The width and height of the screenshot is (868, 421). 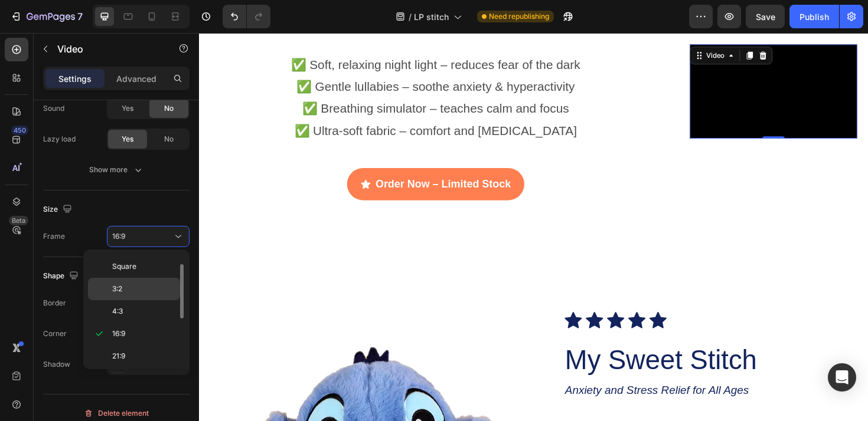 What do you see at coordinates (75, 79) in the screenshot?
I see `p: Settings` at bounding box center [75, 79].